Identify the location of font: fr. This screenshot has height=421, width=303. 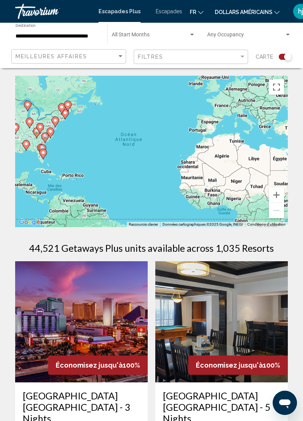
(193, 12).